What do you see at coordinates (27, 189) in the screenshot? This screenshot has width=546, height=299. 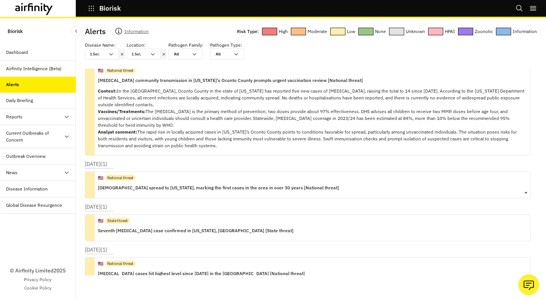 I see `div: Disease Information` at bounding box center [27, 189].